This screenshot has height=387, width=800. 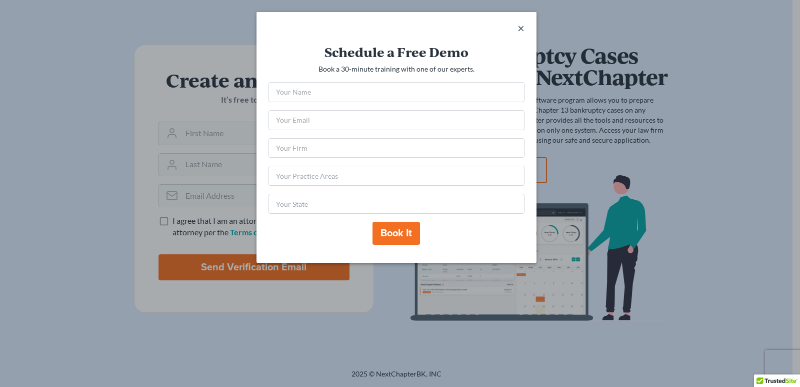 What do you see at coordinates (397, 176) in the screenshot?
I see `input: Your Practice Areas` at bounding box center [397, 176].